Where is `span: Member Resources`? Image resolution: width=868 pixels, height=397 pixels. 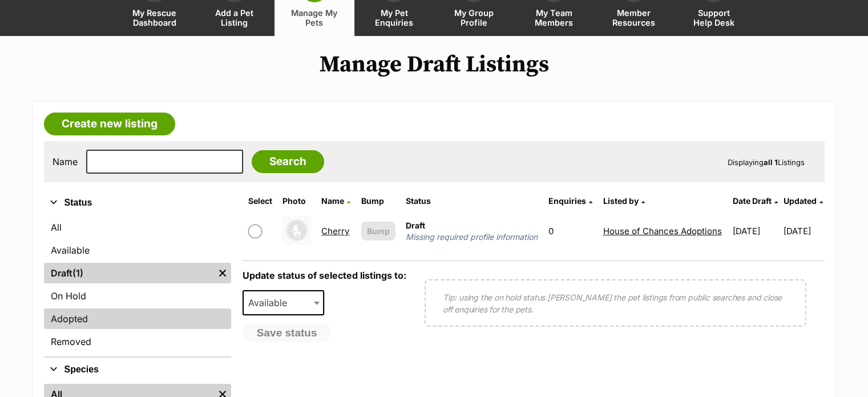
span: Member Resources is located at coordinates (634, 18).